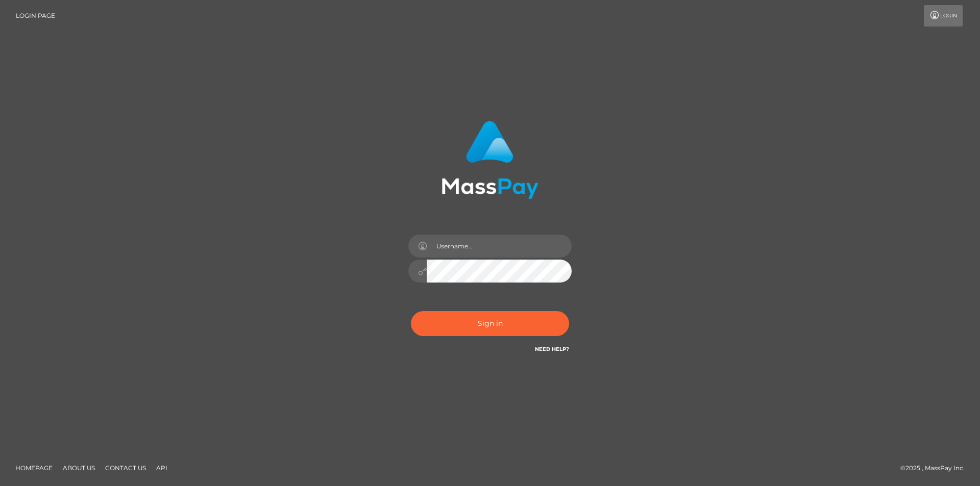 The height and width of the screenshot is (486, 980). I want to click on a: API, so click(162, 468).